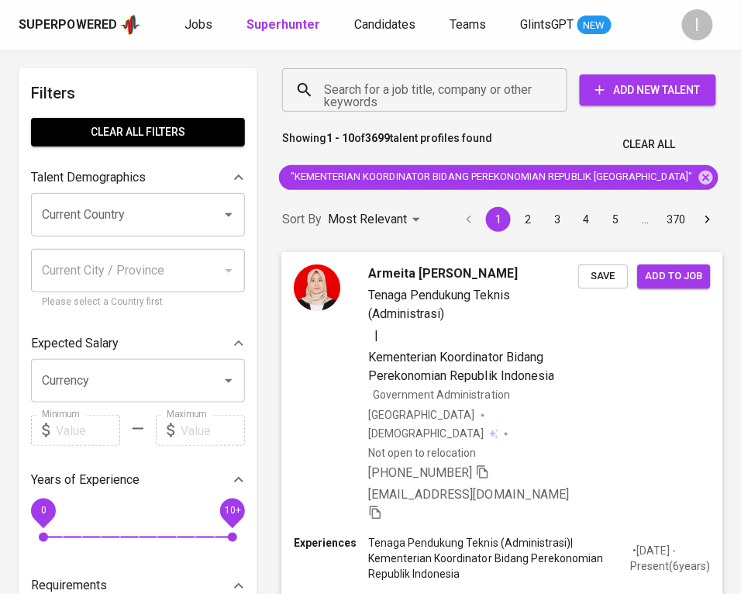 This screenshot has height=594, width=741. What do you see at coordinates (377, 219) in the screenshot?
I see `div: Most Relevant` at bounding box center [377, 219].